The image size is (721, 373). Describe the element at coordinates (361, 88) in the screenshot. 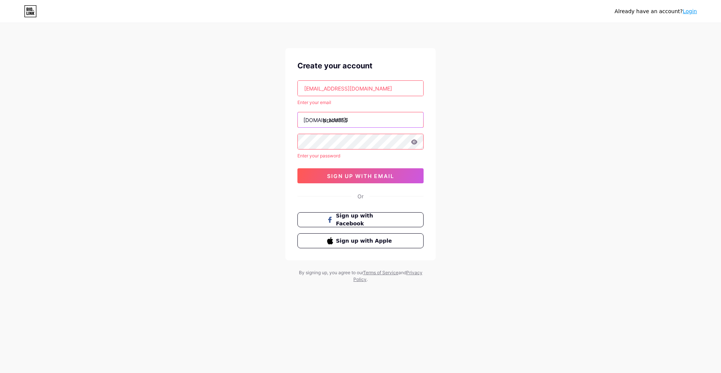

I see `input: Email` at that location.